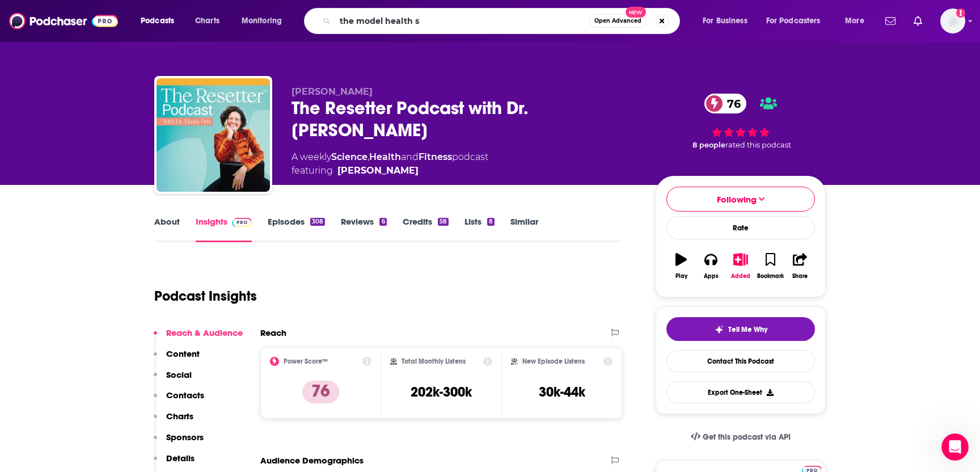  Describe the element at coordinates (377, 171) in the screenshot. I see `a: Dr. Mindy Pelz` at that location.